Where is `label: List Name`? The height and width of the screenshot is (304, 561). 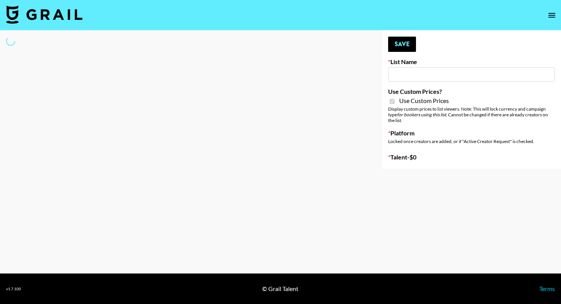 label: List Name is located at coordinates (471, 62).